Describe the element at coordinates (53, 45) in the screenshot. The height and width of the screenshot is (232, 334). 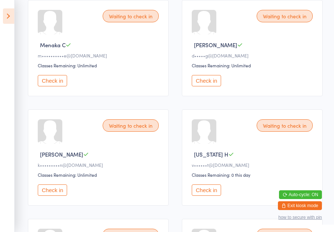
I see `span: Menaka C` at that location.